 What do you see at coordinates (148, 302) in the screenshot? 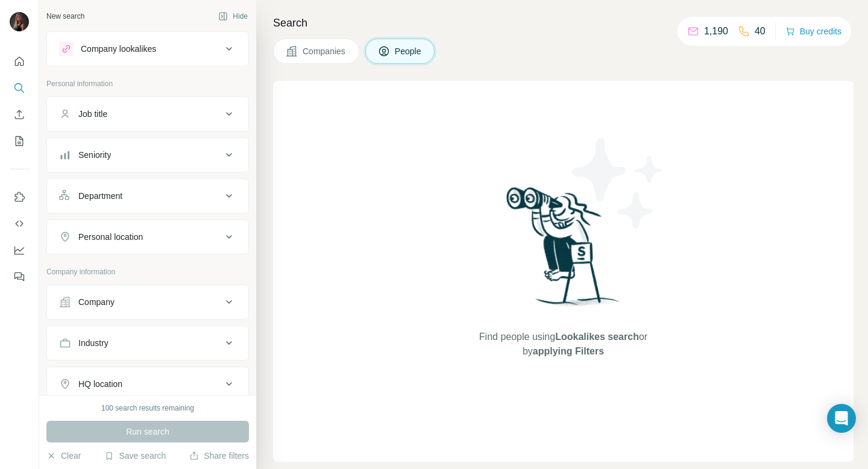
I see `button: Company` at bounding box center [148, 302].